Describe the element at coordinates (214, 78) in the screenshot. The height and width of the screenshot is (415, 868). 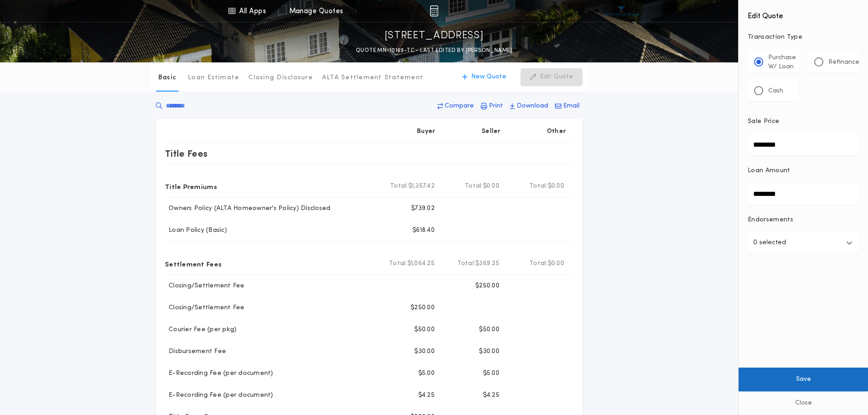
I see `p: Loan Estimate` at that location.